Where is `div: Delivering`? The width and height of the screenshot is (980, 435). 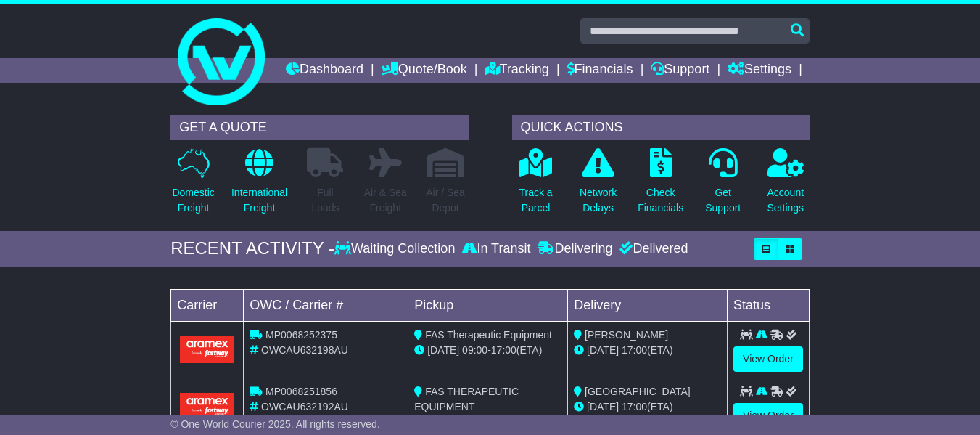 div: Delivering is located at coordinates (575, 249).